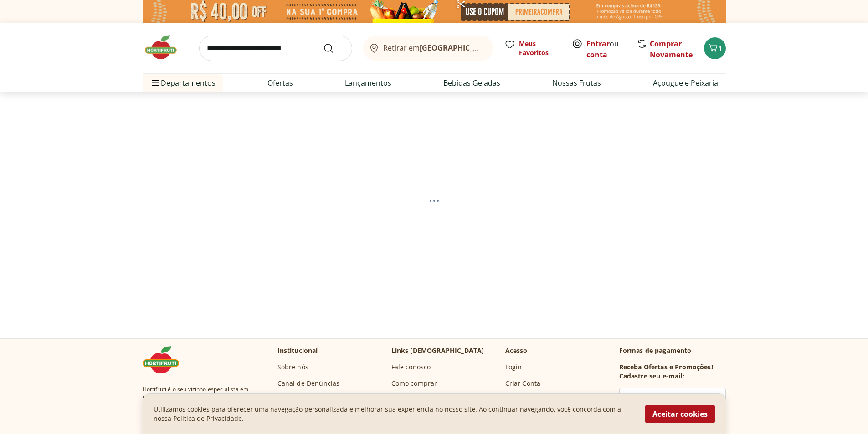  What do you see at coordinates (680, 414) in the screenshot?
I see `button: Aceitar cookies` at bounding box center [680, 414].